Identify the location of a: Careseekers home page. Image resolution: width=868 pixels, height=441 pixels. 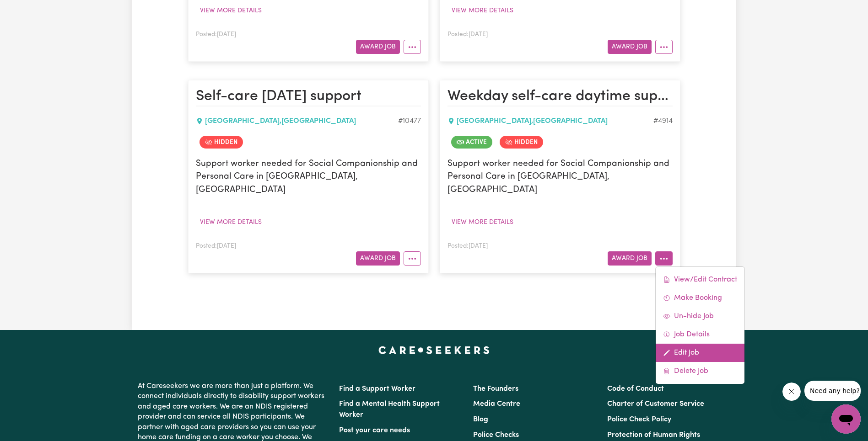
(434, 350).